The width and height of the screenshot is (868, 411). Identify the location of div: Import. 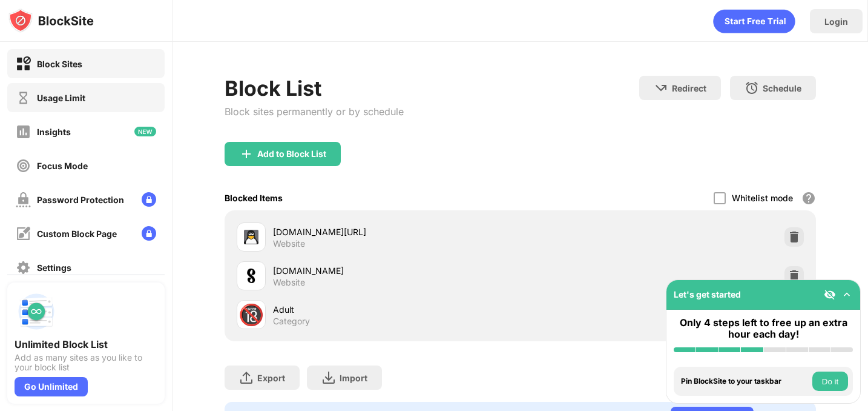
(353, 377).